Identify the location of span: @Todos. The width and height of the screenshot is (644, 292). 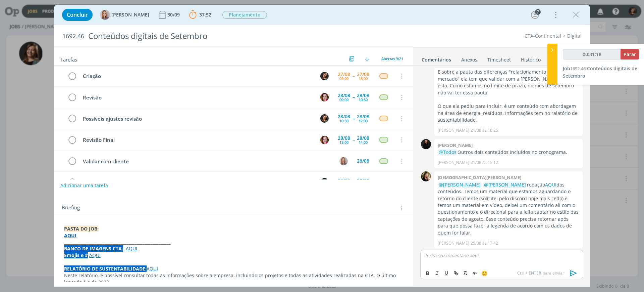
(448, 152).